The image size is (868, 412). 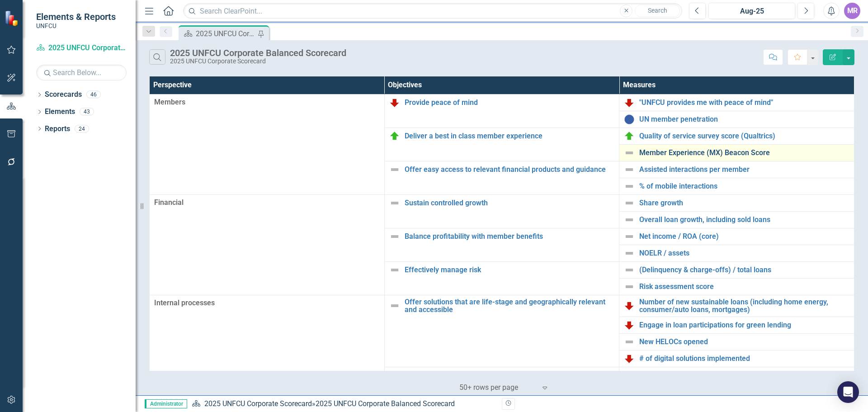 I want to click on a: Sustain controlled growth, so click(x=510, y=203).